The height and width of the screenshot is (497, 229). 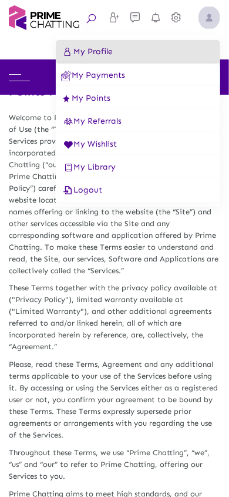 What do you see at coordinates (86, 98) in the screenshot?
I see `span: My Points` at bounding box center [86, 98].